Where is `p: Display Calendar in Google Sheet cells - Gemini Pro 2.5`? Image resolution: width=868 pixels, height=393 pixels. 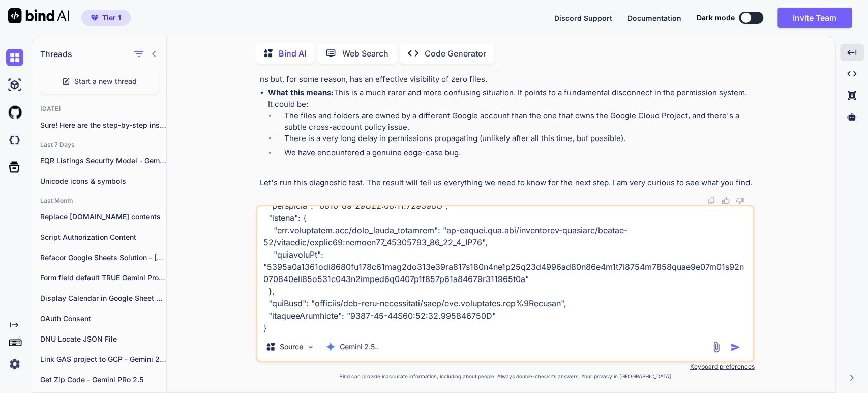 p: Display Calendar in Google Sheet cells - Gemini Pro 2.5 is located at coordinates (104, 298).